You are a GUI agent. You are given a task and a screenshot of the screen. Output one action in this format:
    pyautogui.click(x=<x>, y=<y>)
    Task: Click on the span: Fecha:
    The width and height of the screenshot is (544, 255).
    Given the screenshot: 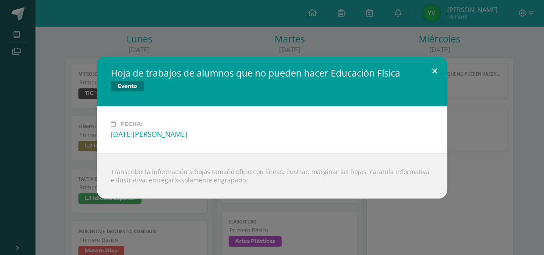 What is the action you would take?
    pyautogui.click(x=131, y=124)
    